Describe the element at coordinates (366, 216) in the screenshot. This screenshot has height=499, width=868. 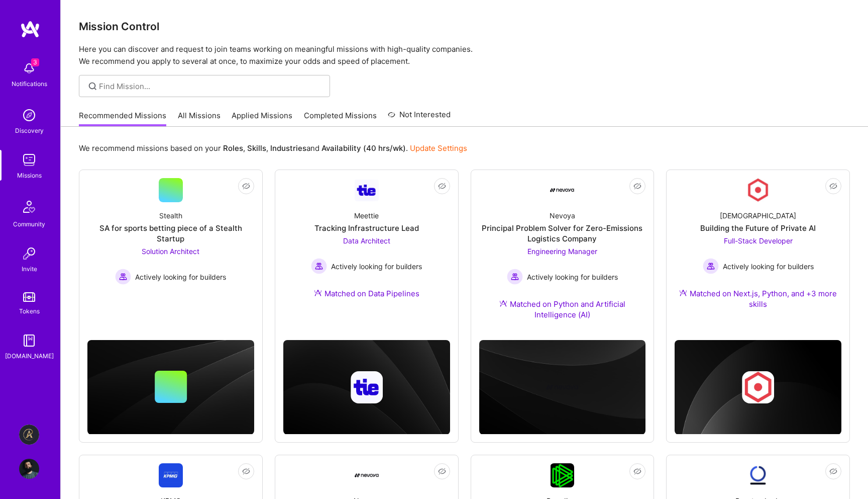
I see `div: Meettie` at that location.